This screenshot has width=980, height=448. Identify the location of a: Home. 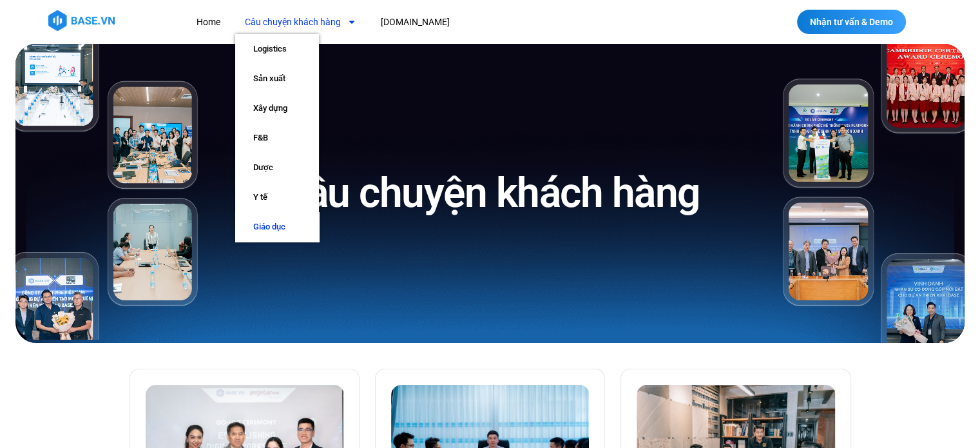
(208, 22).